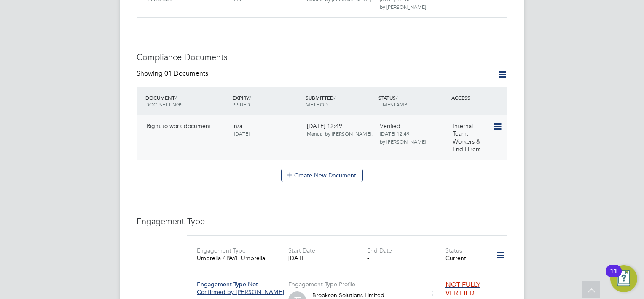 The image size is (644, 299). Describe the element at coordinates (624, 279) in the screenshot. I see `button: Open Resource Center, 11 new notifications` at that location.